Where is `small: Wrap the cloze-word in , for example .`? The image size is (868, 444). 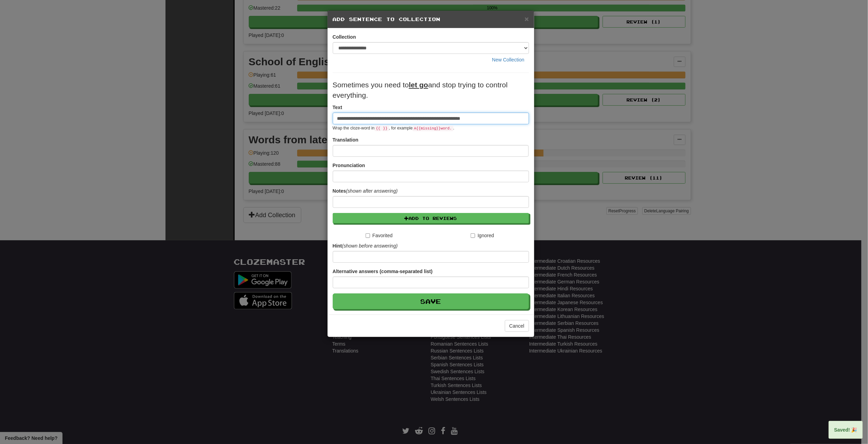 small: Wrap the cloze-word in , for example . is located at coordinates (394, 128).